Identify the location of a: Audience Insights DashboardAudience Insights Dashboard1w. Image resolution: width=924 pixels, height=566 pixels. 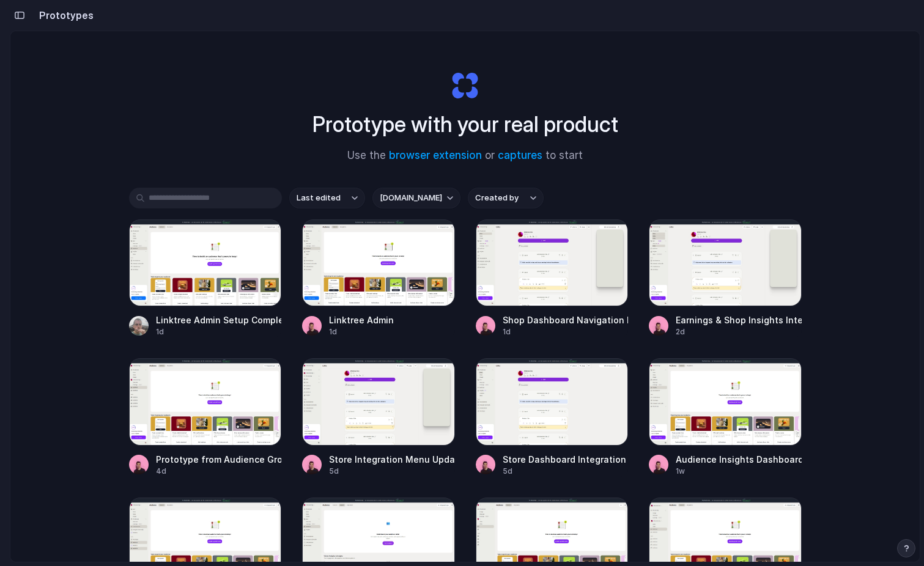
(725, 417).